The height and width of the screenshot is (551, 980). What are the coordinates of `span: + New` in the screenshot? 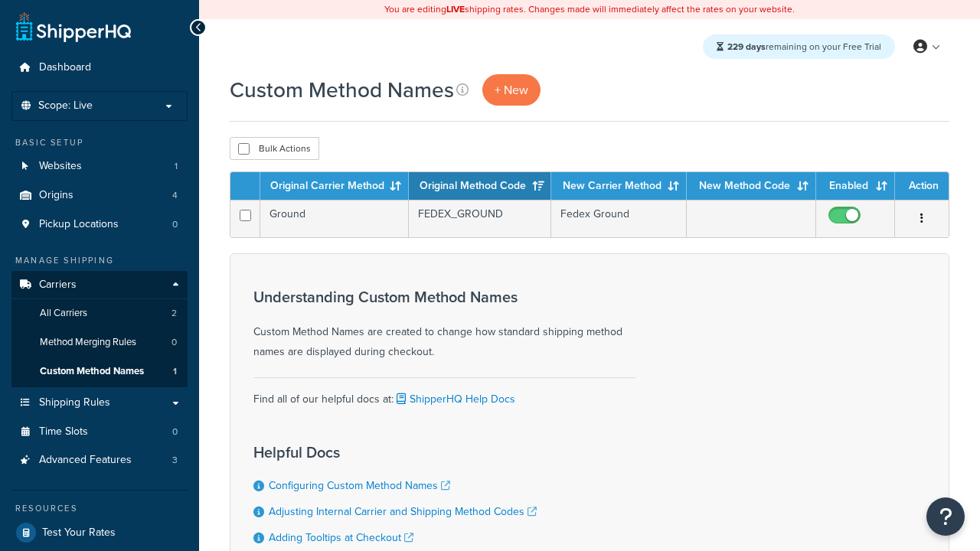 It's located at (511, 90).